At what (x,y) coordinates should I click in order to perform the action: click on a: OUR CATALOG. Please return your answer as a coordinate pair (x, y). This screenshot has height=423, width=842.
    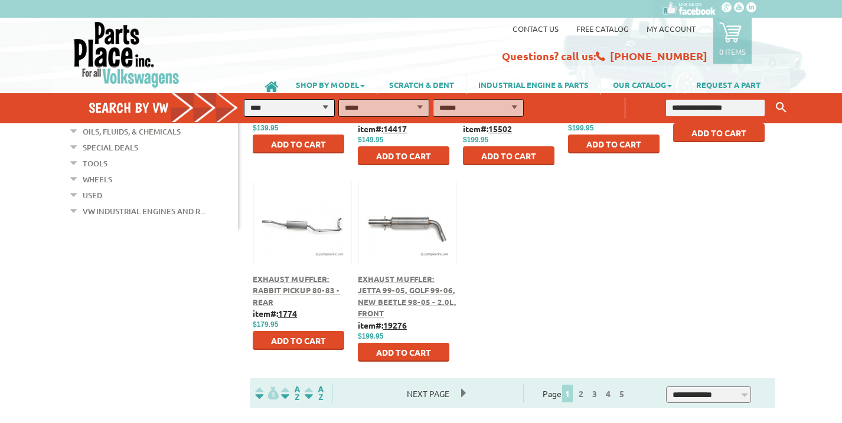
    Looking at the image, I should click on (642, 84).